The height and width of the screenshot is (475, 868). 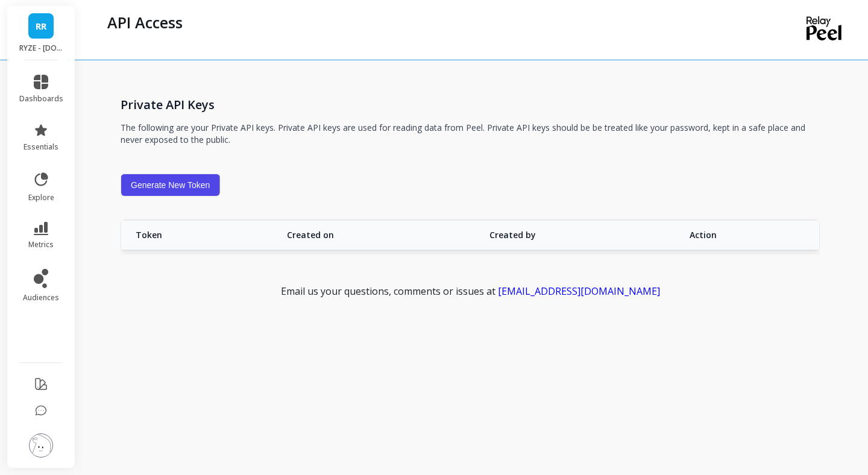 What do you see at coordinates (41, 147) in the screenshot?
I see `span: essentials` at bounding box center [41, 147].